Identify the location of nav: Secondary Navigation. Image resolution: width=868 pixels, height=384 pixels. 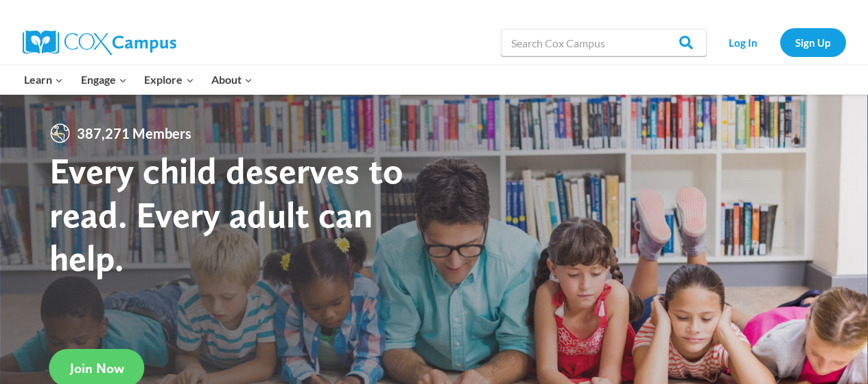
(779, 42).